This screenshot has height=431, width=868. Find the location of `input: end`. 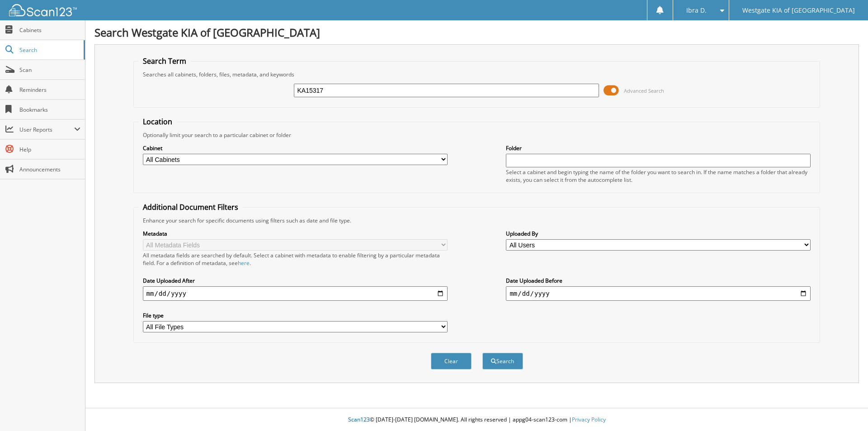

input: end is located at coordinates (659, 294).